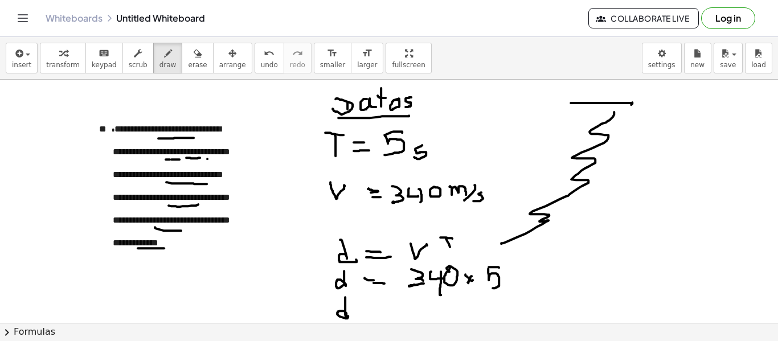 This screenshot has height=341, width=778. What do you see at coordinates (22, 58) in the screenshot?
I see `button: insert` at bounding box center [22, 58].